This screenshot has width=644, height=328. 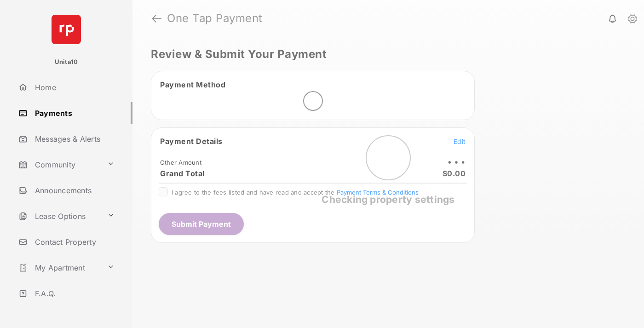 What do you see at coordinates (74, 88) in the screenshot?
I see `a: Home` at bounding box center [74, 88].